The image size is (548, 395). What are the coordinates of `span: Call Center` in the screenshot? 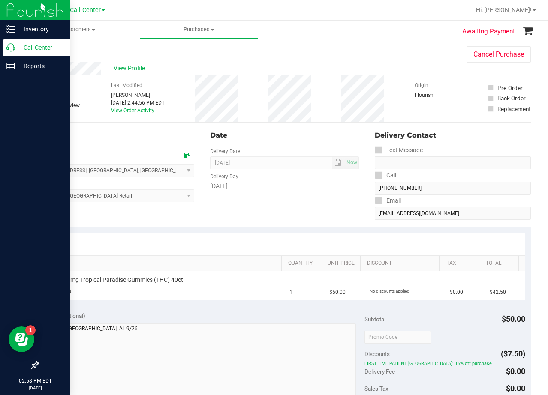 It's located at (85, 10).